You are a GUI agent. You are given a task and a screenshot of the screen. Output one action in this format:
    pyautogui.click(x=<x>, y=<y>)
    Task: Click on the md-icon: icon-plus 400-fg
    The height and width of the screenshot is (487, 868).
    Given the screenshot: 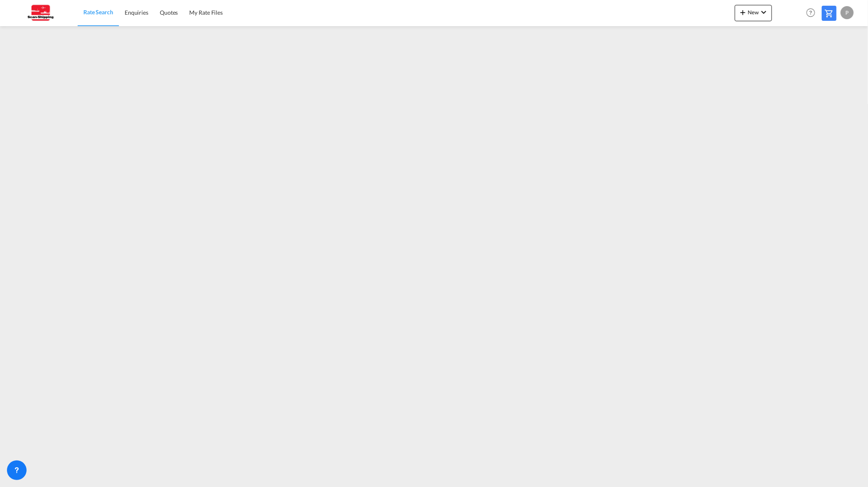 What is the action you would take?
    pyautogui.click(x=743, y=13)
    